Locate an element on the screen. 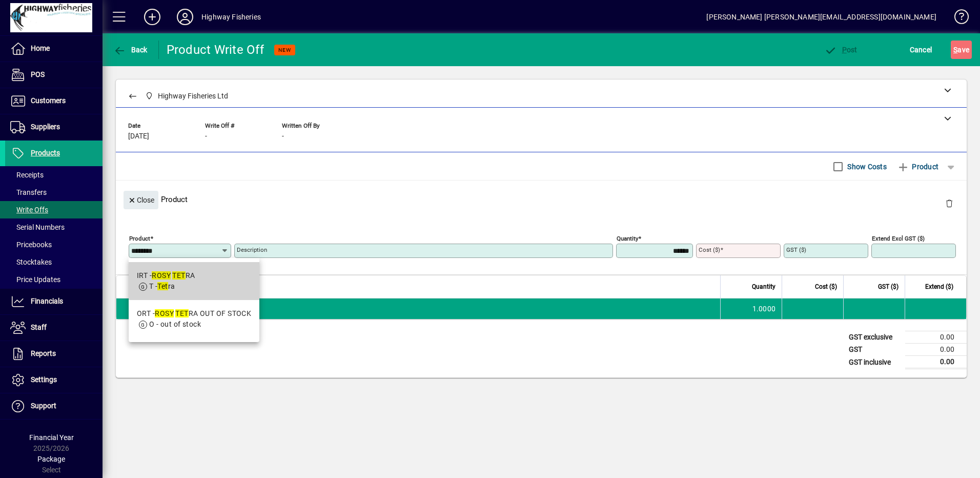 The image size is (980, 478). mat-label: GST ($) is located at coordinates (796, 250).